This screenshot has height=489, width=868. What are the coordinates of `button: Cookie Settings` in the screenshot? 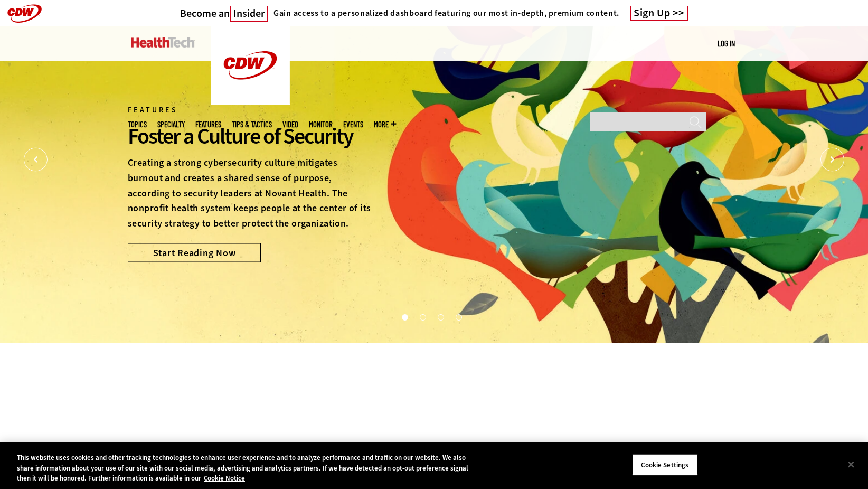 It's located at (665, 464).